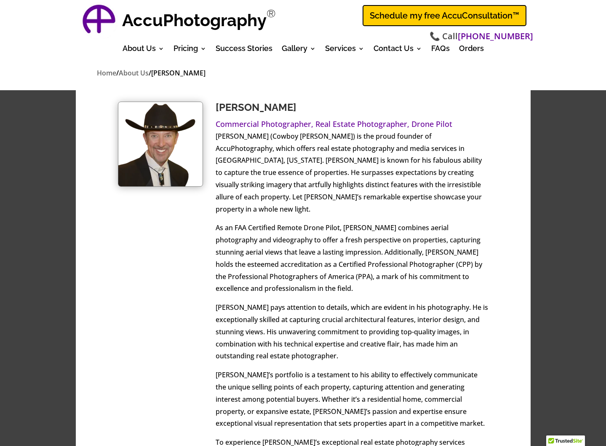  I want to click on a: Pricing, so click(190, 50).